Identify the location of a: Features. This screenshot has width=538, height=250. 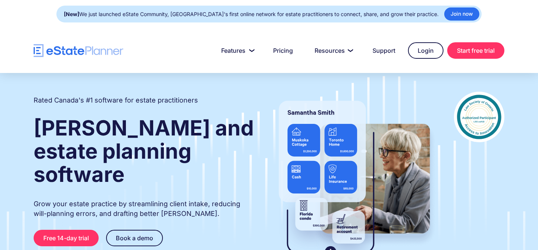
(236, 50).